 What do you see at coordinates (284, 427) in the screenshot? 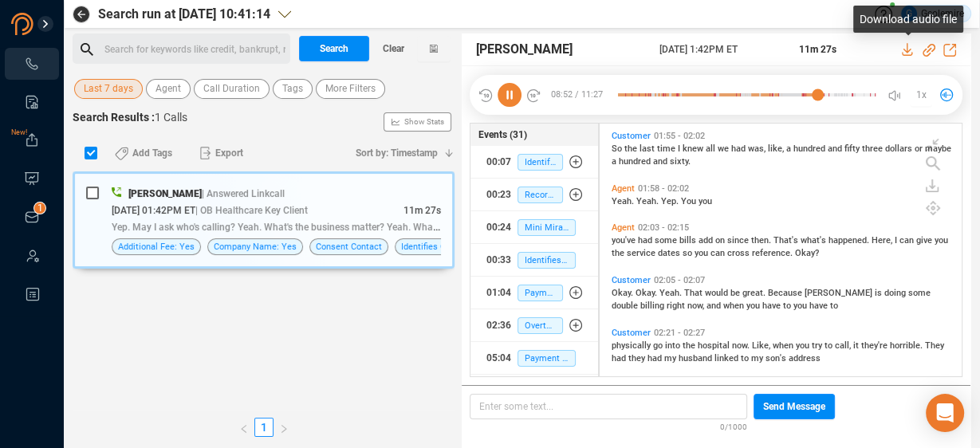
I see `li: Next Page` at bounding box center [284, 427].